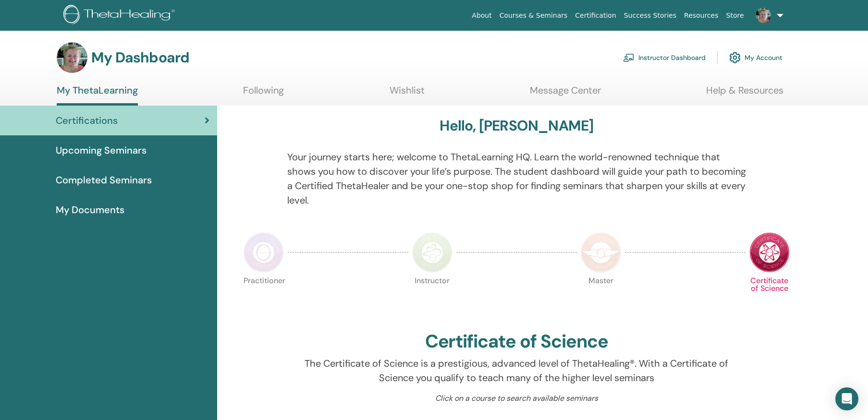  Describe the element at coordinates (263, 93) in the screenshot. I see `a: Following` at that location.